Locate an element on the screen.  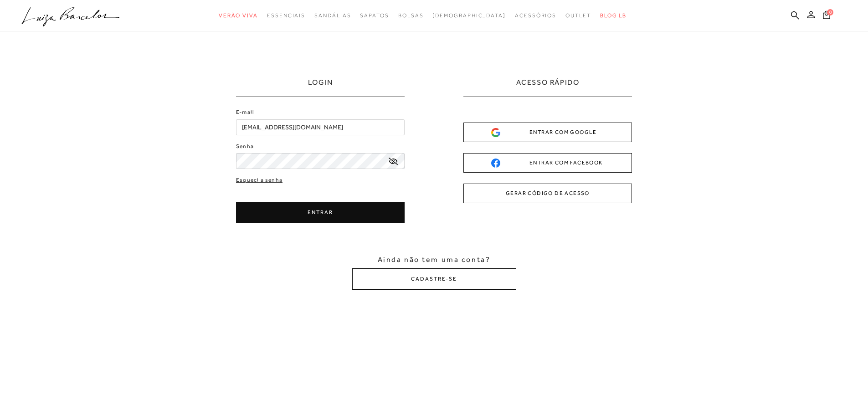
input: E-mail is located at coordinates (320, 127).